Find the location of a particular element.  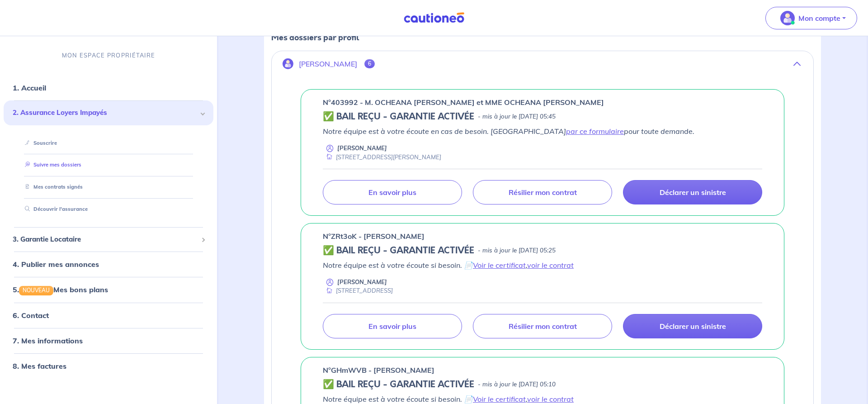

img: illu_account_valid_menu.svg is located at coordinates (787, 18).